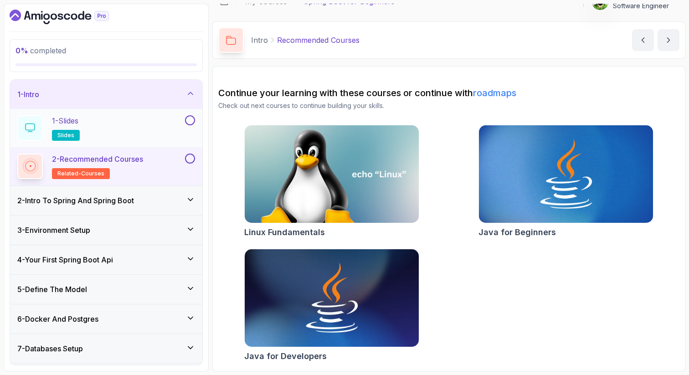 This screenshot has width=689, height=375. I want to click on p: 2 - Recommended Courses, so click(98, 159).